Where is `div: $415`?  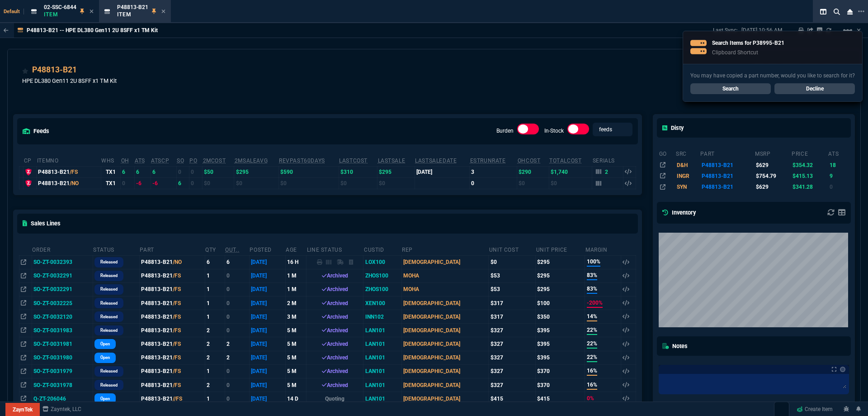 div: $415 is located at coordinates (513, 399).